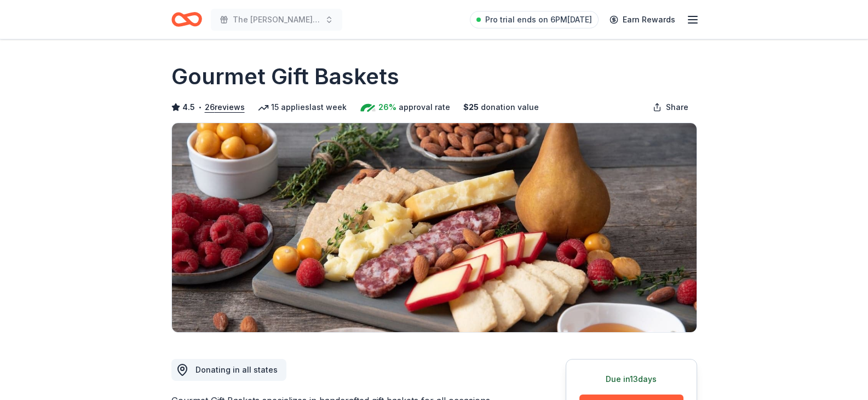 The width and height of the screenshot is (868, 400). What do you see at coordinates (424, 107) in the screenshot?
I see `span: approval rate` at bounding box center [424, 107].